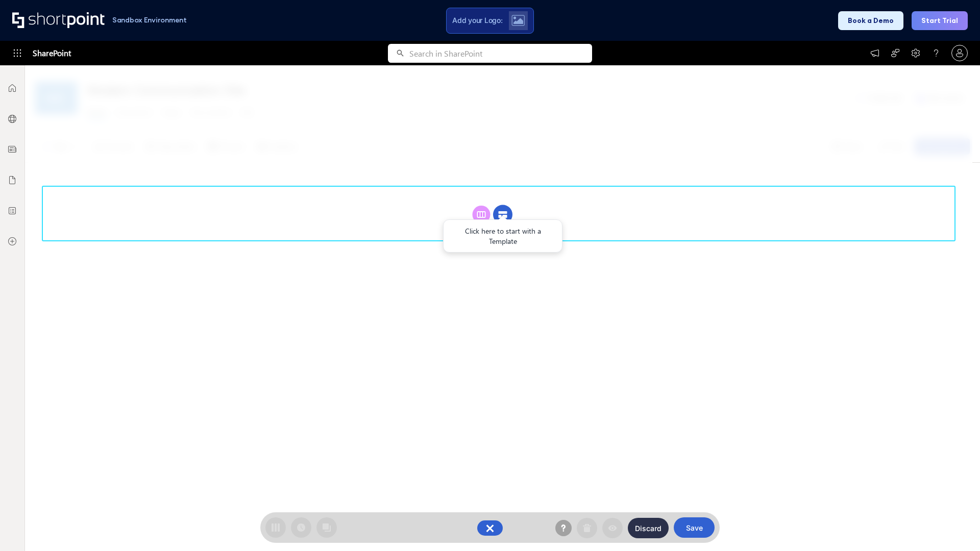  What do you see at coordinates (955, 527) in the screenshot?
I see `div: Chat Widget` at bounding box center [955, 527].